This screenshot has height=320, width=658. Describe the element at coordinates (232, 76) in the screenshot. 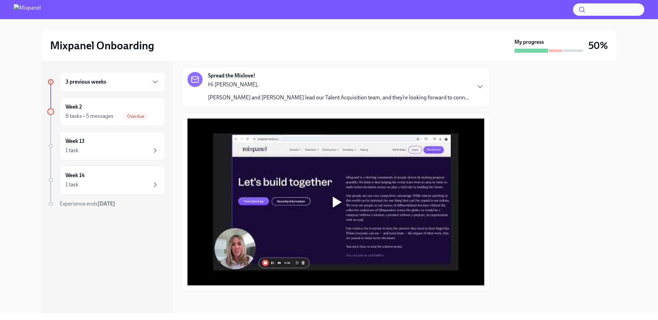

I see `strong: Spread the Mixlove!` at that location.